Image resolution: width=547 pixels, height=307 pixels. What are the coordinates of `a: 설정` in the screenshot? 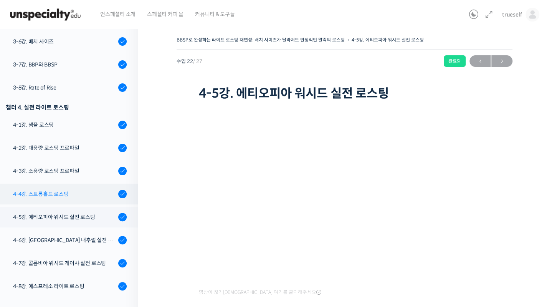 It's located at (123, 253).